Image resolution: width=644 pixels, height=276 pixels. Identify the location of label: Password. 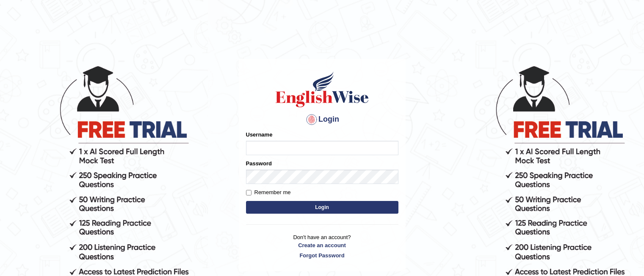
(259, 163).